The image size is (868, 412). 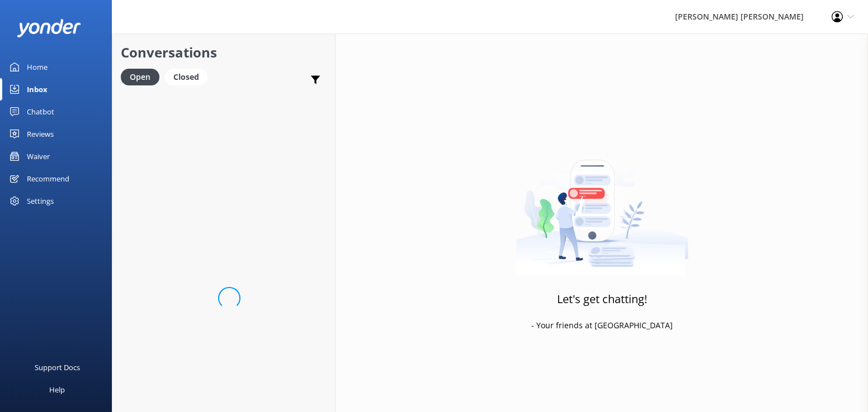 I want to click on div: Help, so click(x=57, y=389).